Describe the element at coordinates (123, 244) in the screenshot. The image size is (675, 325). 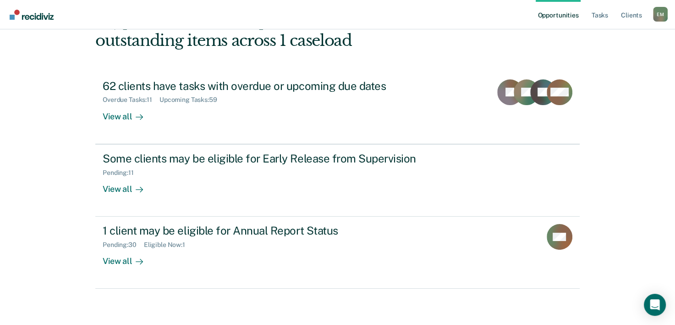
I see `div: Pending : 30` at that location.